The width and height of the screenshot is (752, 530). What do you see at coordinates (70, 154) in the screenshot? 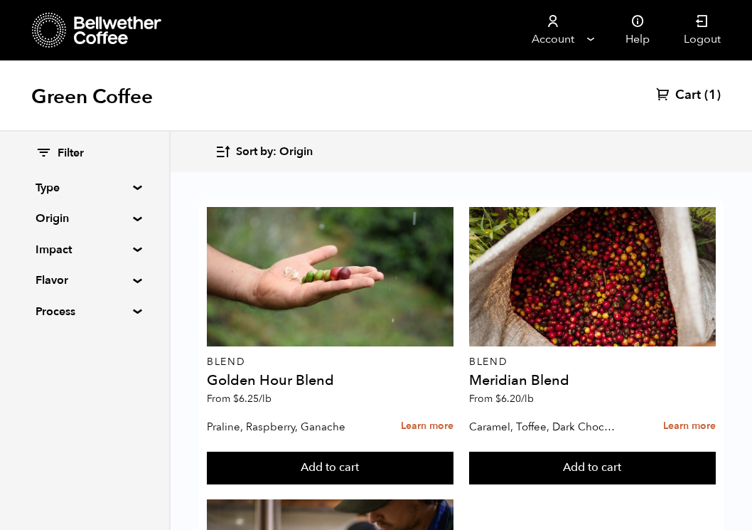
I see `span: Filter` at bounding box center [70, 154].